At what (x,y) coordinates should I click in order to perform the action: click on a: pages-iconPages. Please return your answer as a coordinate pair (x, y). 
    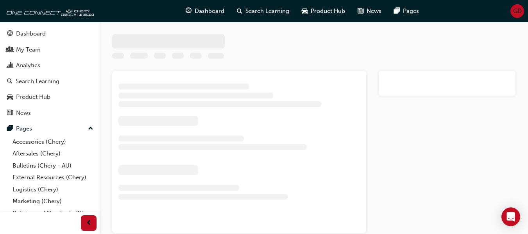
    Looking at the image, I should click on (406, 11).